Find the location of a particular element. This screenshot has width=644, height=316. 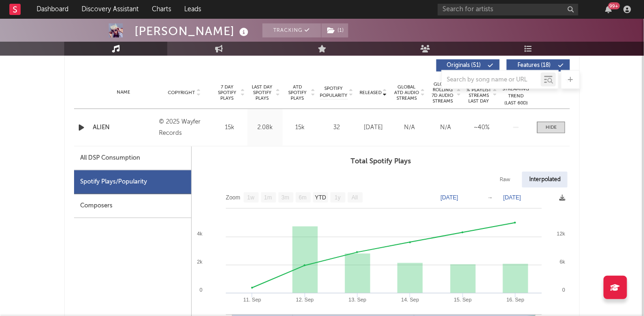

span: ( 1 ) is located at coordinates (334, 30).